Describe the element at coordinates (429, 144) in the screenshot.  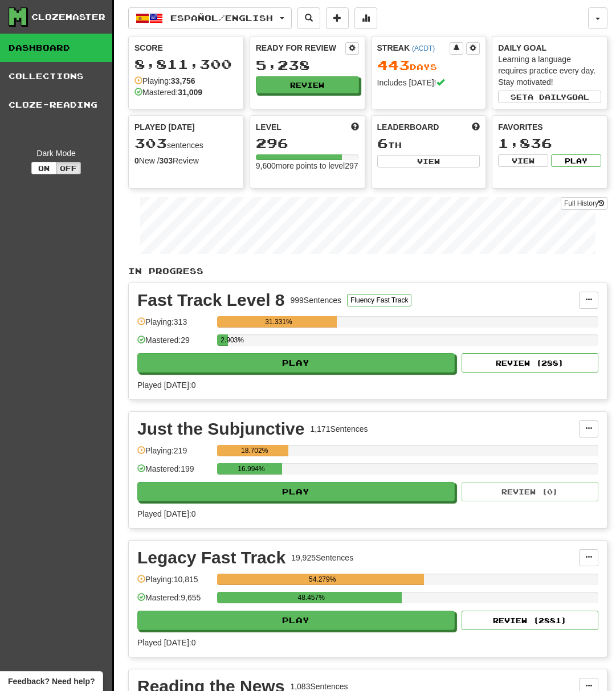
I see `div: th` at that location.